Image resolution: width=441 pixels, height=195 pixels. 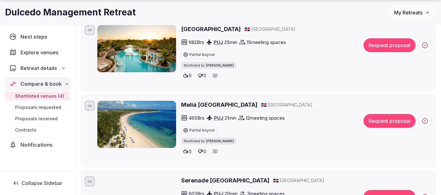 I want to click on a: Notifications, so click(x=37, y=145).